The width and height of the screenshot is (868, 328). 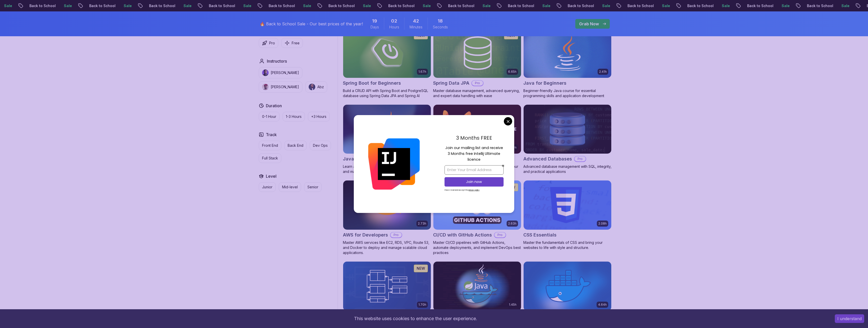 What do you see at coordinates (274, 106) in the screenshot?
I see `h2: Duration` at bounding box center [274, 106].